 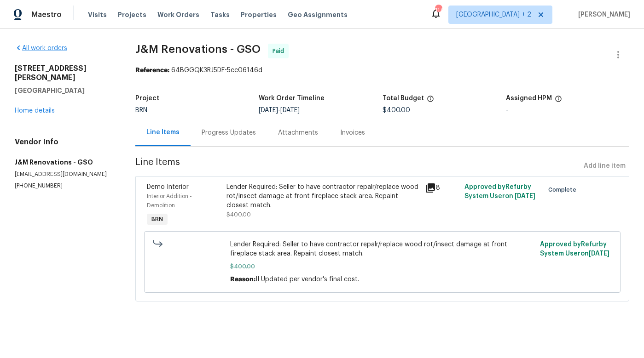 What do you see at coordinates (403, 98) in the screenshot?
I see `h5: Total Budget` at bounding box center [403, 98].